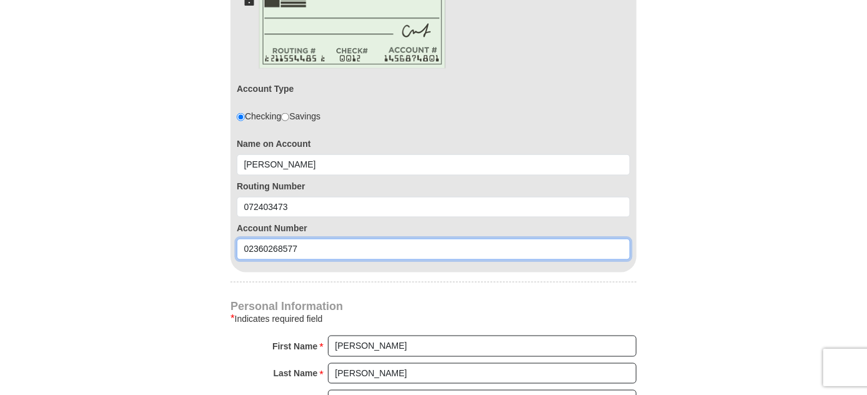  Describe the element at coordinates (434, 319) in the screenshot. I see `div: Indicates required field` at that location.